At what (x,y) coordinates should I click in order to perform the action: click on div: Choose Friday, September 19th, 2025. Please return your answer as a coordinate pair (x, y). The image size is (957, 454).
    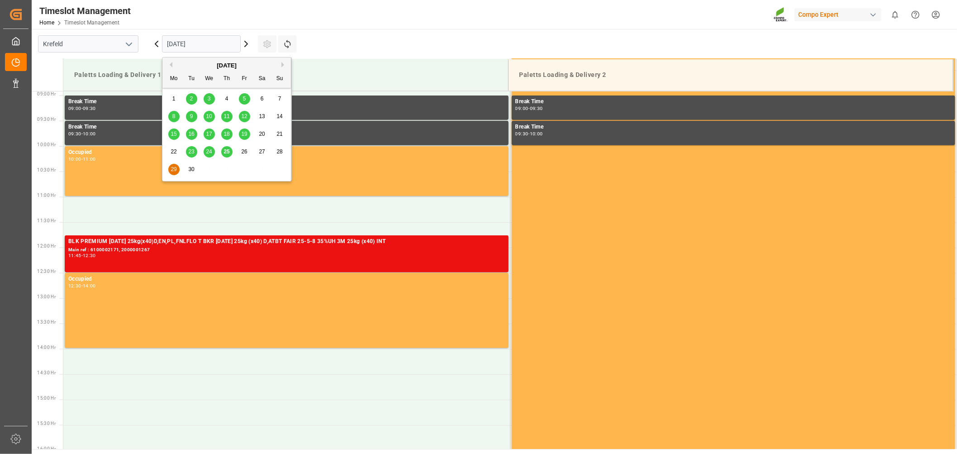
    Looking at the image, I should click on (244, 134).